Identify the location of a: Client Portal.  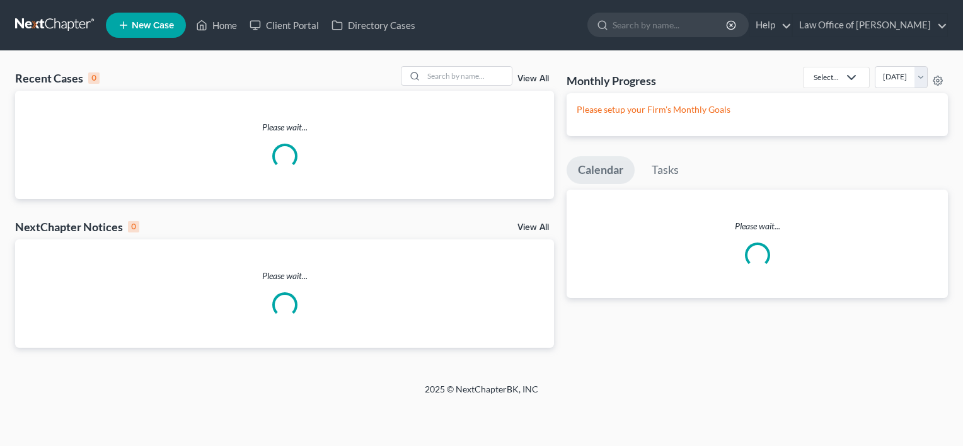
(284, 25).